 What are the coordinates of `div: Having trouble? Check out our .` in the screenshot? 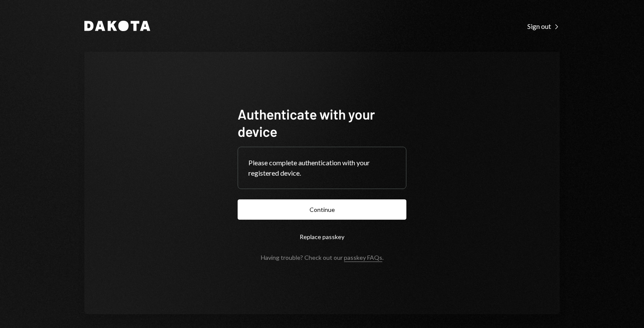 It's located at (322, 257).